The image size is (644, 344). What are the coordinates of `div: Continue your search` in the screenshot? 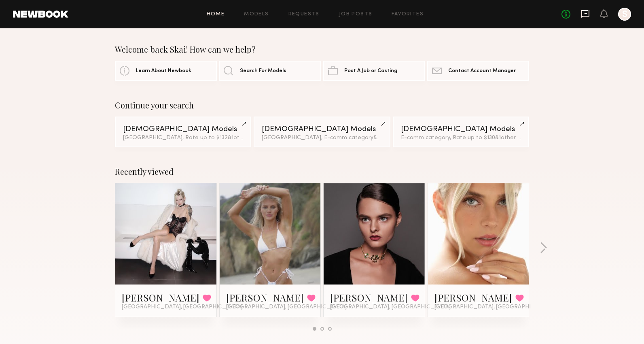 It's located at (322, 105).